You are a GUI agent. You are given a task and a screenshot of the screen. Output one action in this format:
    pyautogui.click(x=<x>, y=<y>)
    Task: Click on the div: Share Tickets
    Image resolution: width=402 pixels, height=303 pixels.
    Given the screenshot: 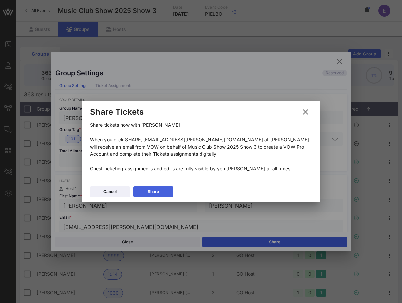 What is the action you would take?
    pyautogui.click(x=116, y=112)
    